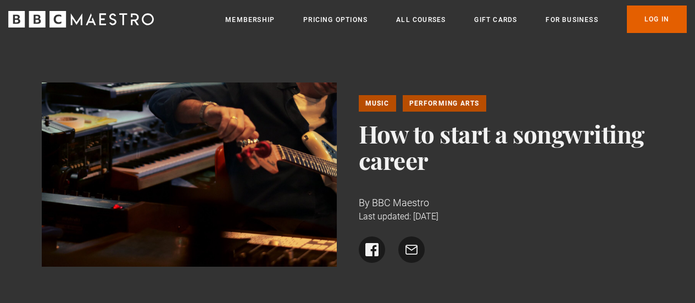 This screenshot has height=303, width=695. Describe the element at coordinates (81, 19) in the screenshot. I see `a: BBC Maestro` at that location.